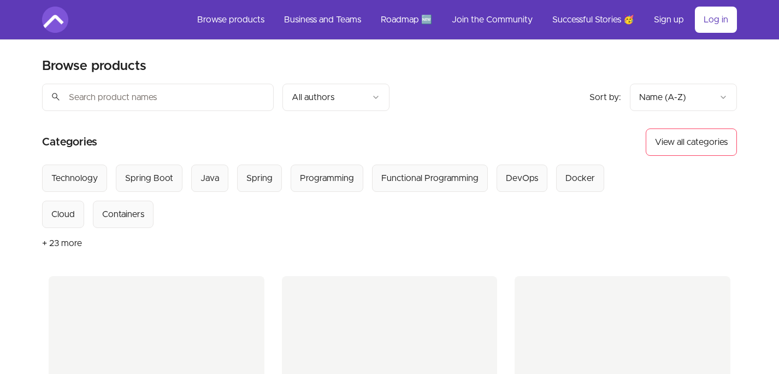  What do you see at coordinates (463, 20) in the screenshot?
I see `nav: Main` at bounding box center [463, 20].